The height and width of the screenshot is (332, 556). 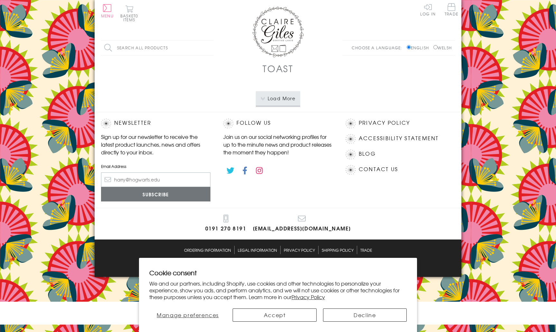 I want to click on span: Manage preferences, so click(x=188, y=315).